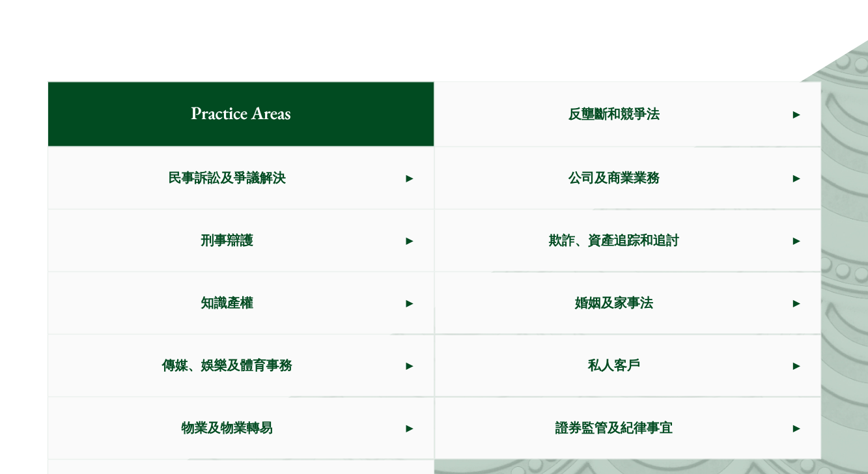 This screenshot has width=868, height=474. Describe the element at coordinates (241, 177) in the screenshot. I see `a: 民事訴訟及爭議解決` at that location.